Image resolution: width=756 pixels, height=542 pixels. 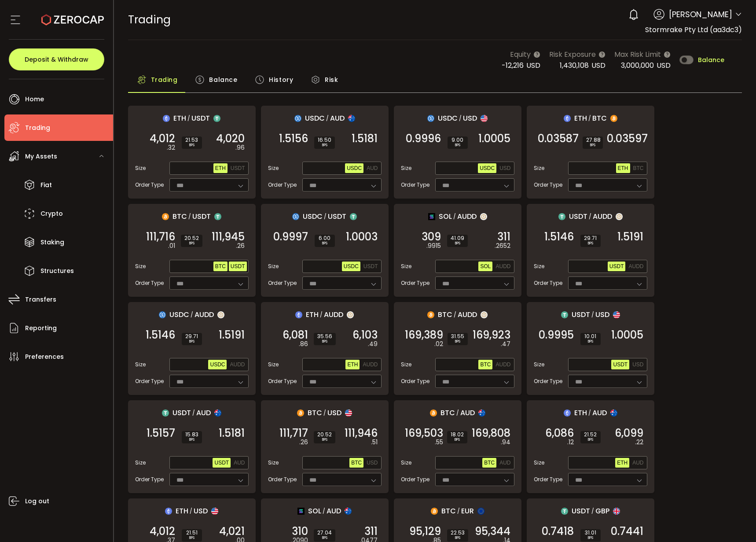 I want to click on span: 0.03587, so click(x=558, y=138).